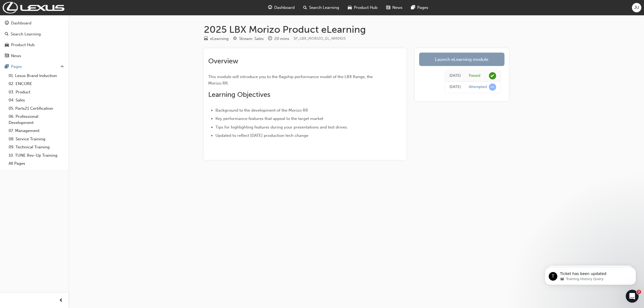  Describe the element at coordinates (281, 127) in the screenshot. I see `span: Tips for highlighting features during your presentations and test drives.` at that location.